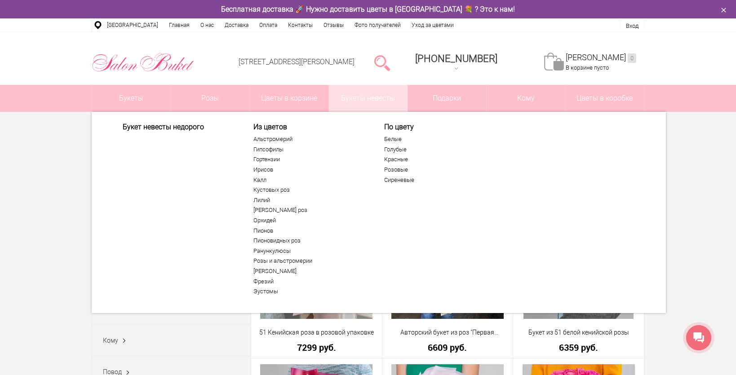  I want to click on a: Белые, so click(439, 139).